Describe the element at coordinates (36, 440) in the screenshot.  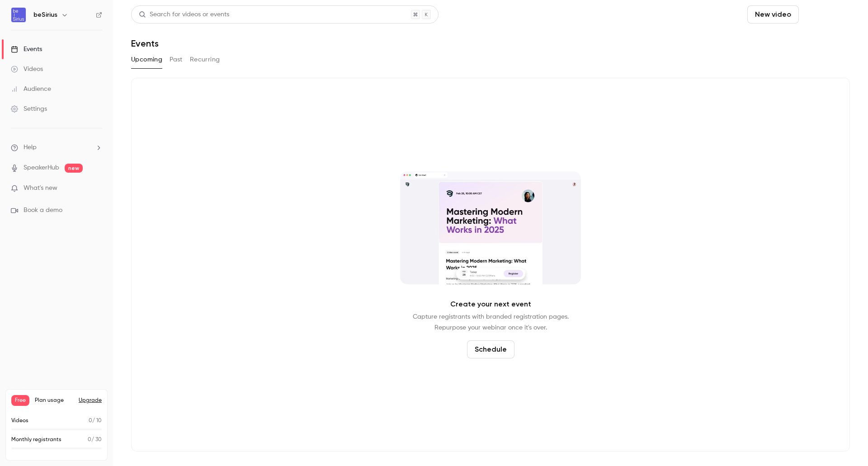
I see `p: Monthly registrants` at that location.